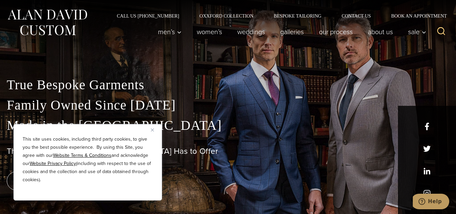 The height and width of the screenshot is (214, 456). What do you see at coordinates (22, 8) in the screenshot?
I see `span: Help` at bounding box center [22, 8].